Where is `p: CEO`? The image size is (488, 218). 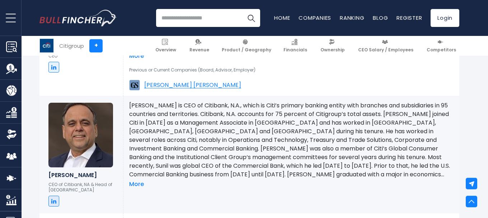 p: CEO is located at coordinates (81, 56).